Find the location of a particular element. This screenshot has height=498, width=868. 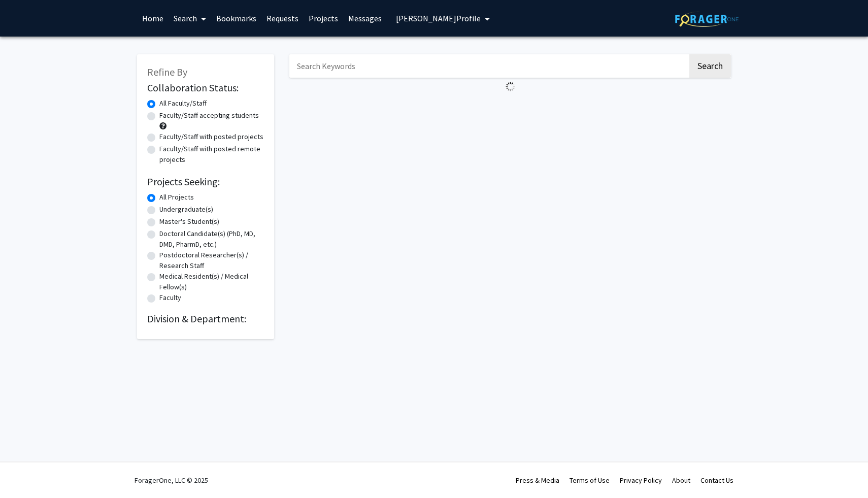

label: Faculty/Staff with posted remote projects is located at coordinates (212, 155).